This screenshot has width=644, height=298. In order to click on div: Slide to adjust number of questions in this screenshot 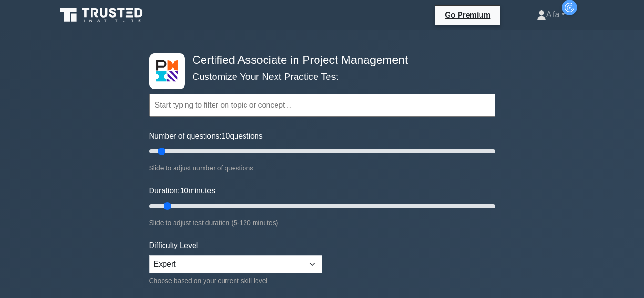, I will do `click(322, 168)`.